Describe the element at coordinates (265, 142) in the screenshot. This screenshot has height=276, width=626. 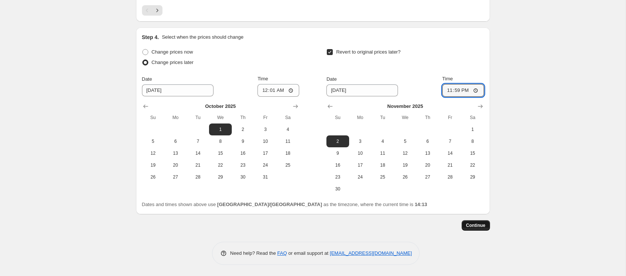
I see `span: 10` at that location.